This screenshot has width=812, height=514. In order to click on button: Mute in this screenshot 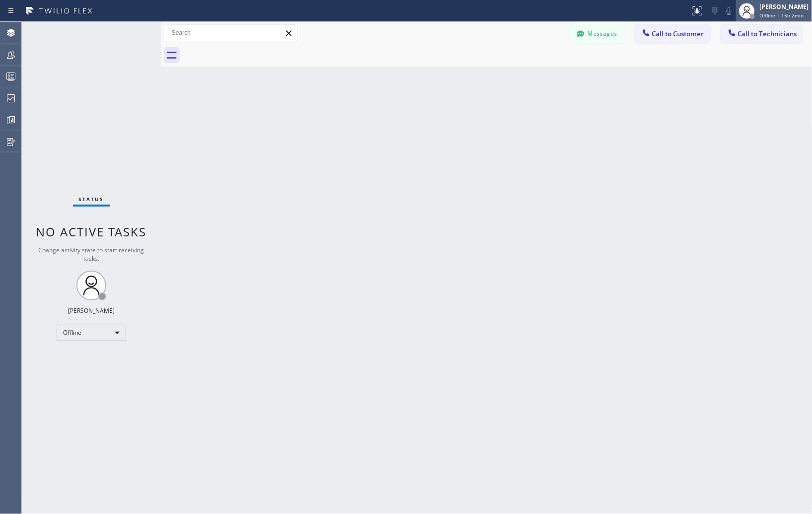, I will do `click(729, 11)`.